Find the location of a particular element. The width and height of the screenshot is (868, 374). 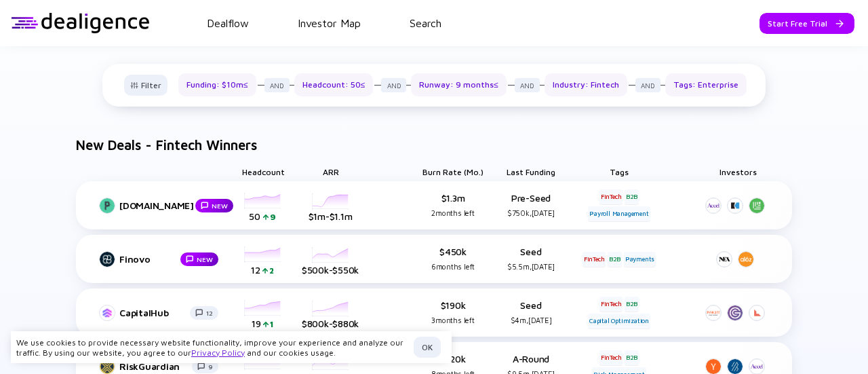

div: 2 months left is located at coordinates (452, 213).